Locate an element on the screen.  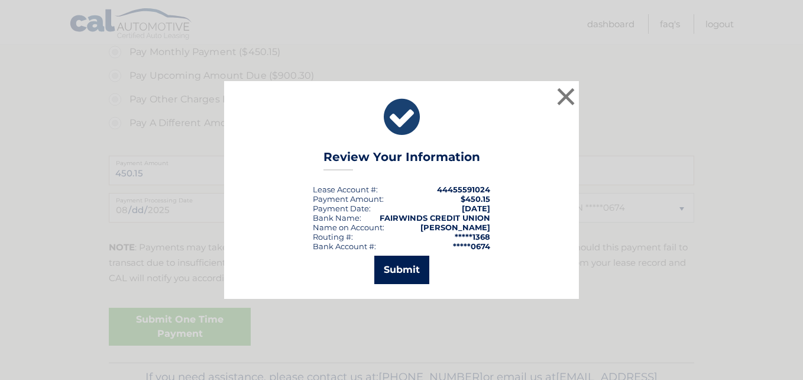
span: $450.15 is located at coordinates (476, 199).